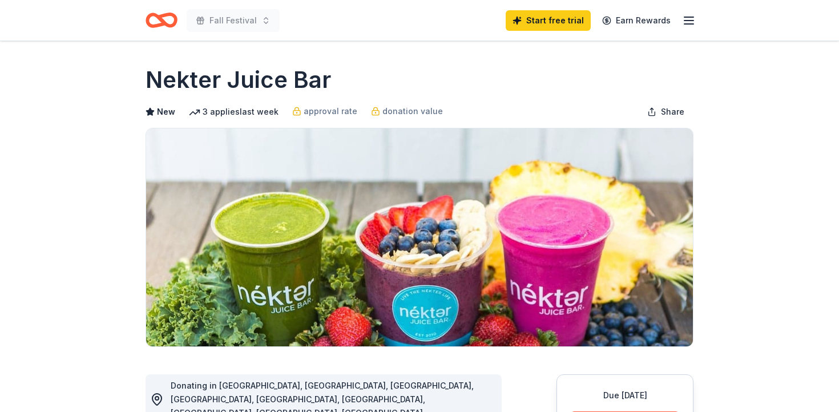 This screenshot has height=412, width=839. I want to click on a: Start free trial, so click(548, 21).